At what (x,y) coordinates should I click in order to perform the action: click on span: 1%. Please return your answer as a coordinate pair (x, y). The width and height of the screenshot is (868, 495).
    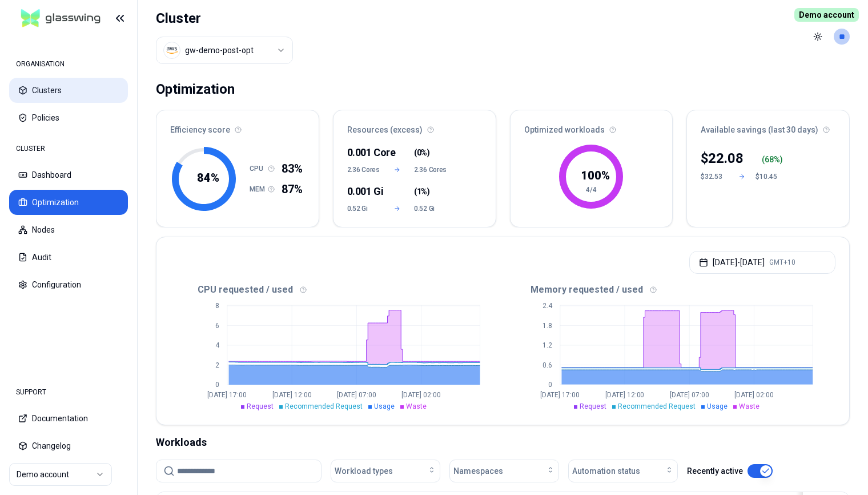
    Looking at the image, I should click on (422, 192).